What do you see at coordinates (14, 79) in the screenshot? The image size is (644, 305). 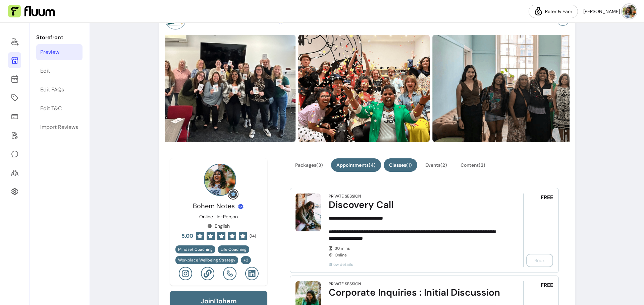 I see `a: Calendar` at bounding box center [14, 79].